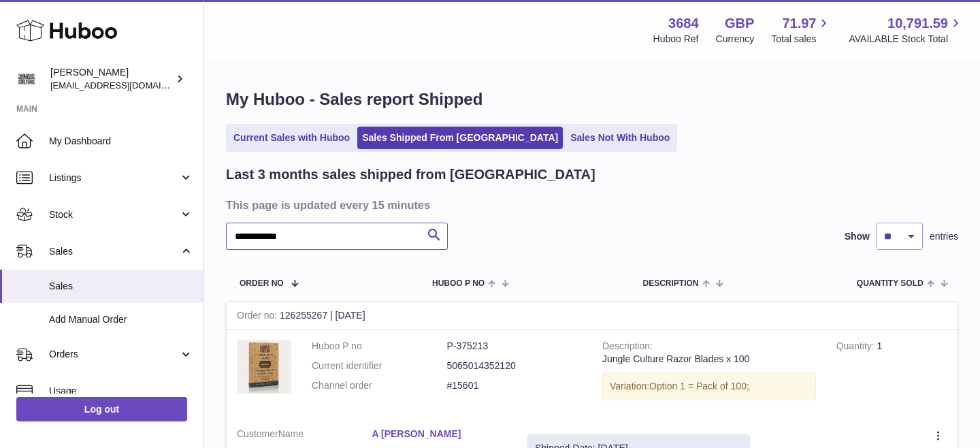  I want to click on img: theinternationalventure@gmail.com, so click(27, 79).